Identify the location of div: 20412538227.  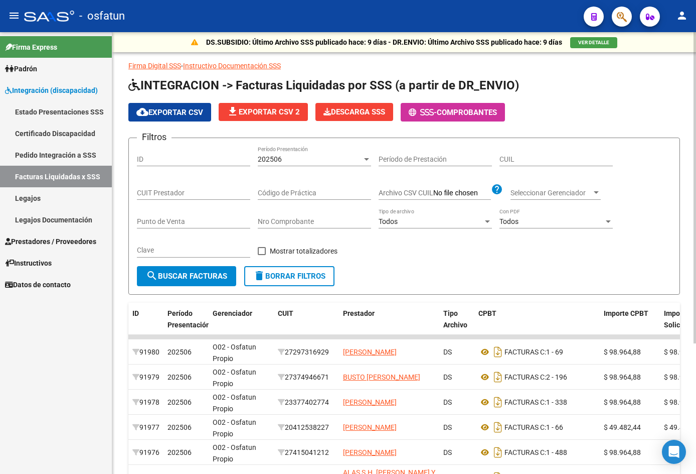
(306, 427).